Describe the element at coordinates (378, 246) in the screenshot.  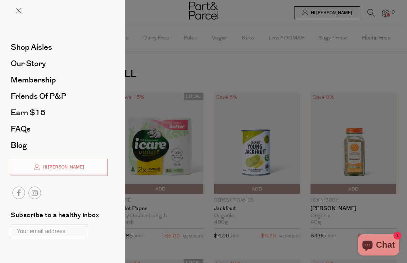
I see `inbox-online-store-chat: Shopify online store chat` at that location.